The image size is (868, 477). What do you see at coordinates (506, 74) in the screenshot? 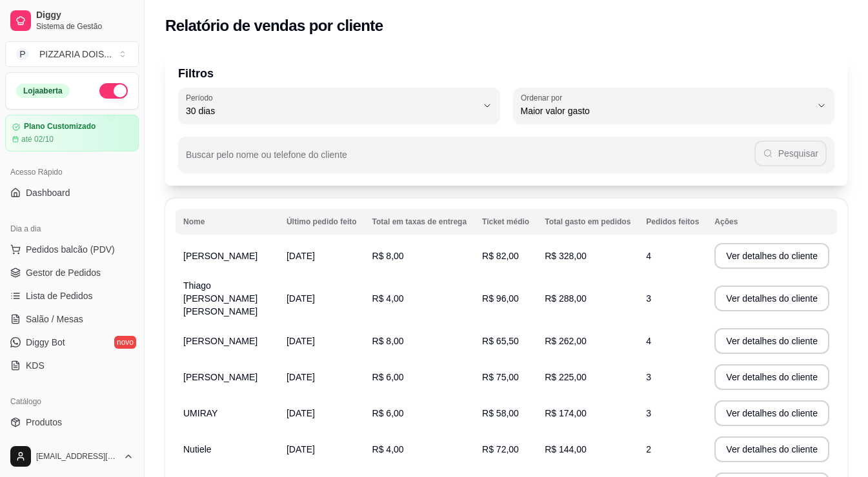
I see `p: Filtros` at bounding box center [506, 74].